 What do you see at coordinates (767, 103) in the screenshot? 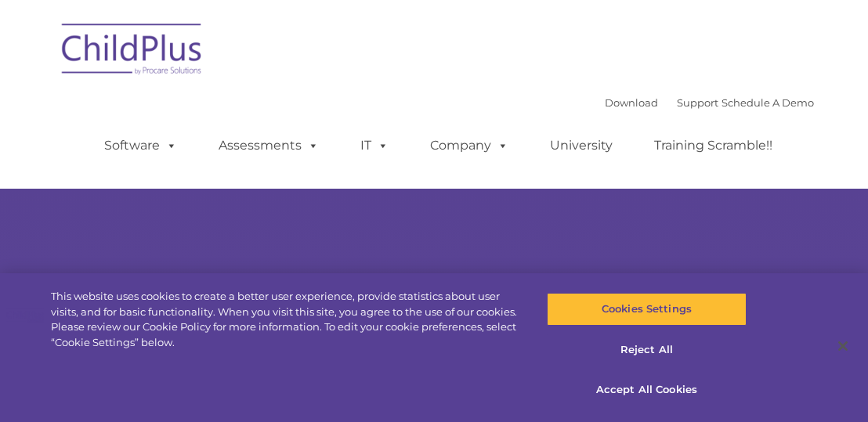
I see `a: Schedule A Demo` at bounding box center [767, 103].